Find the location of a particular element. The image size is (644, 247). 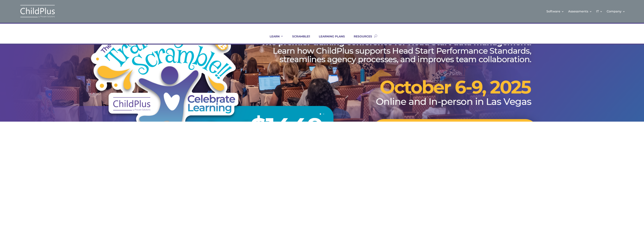

a: 1 is located at coordinates (320, 114).